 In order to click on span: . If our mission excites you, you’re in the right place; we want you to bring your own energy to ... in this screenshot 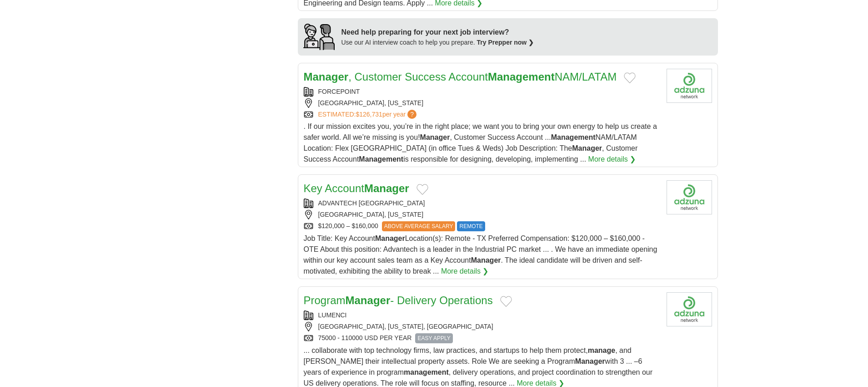, I will do `click(480, 142)`.